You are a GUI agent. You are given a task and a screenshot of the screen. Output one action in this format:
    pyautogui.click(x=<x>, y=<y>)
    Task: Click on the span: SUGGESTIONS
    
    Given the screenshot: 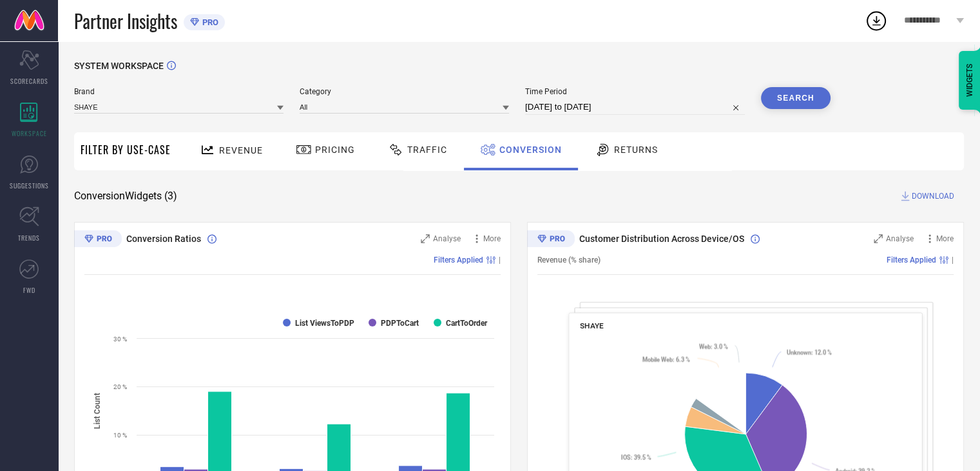 What is the action you would take?
    pyautogui.click(x=29, y=185)
    